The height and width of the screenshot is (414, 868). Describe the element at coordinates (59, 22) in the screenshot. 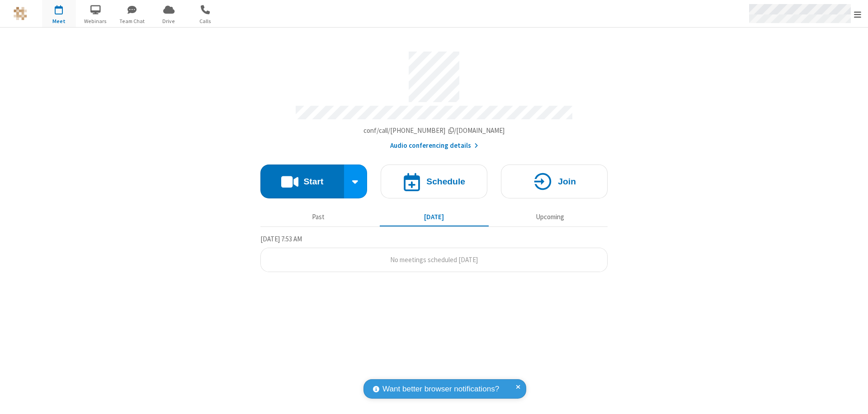

I see `span: Meet` at that location.